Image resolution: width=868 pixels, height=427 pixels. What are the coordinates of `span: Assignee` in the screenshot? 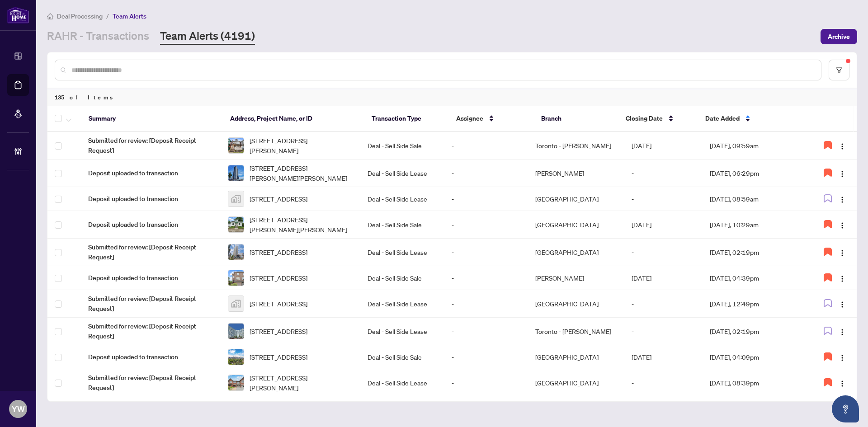 It's located at (470, 118).